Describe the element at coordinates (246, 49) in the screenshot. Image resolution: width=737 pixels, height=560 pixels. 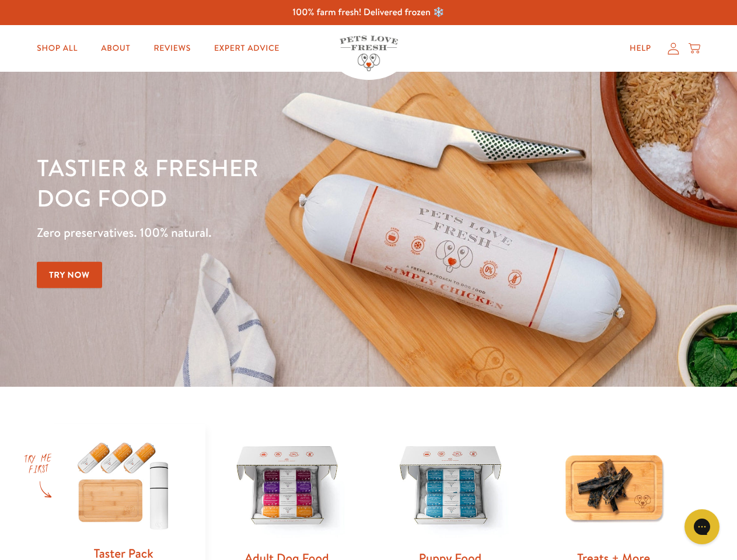
I see `a: Expert Advice` at that location.